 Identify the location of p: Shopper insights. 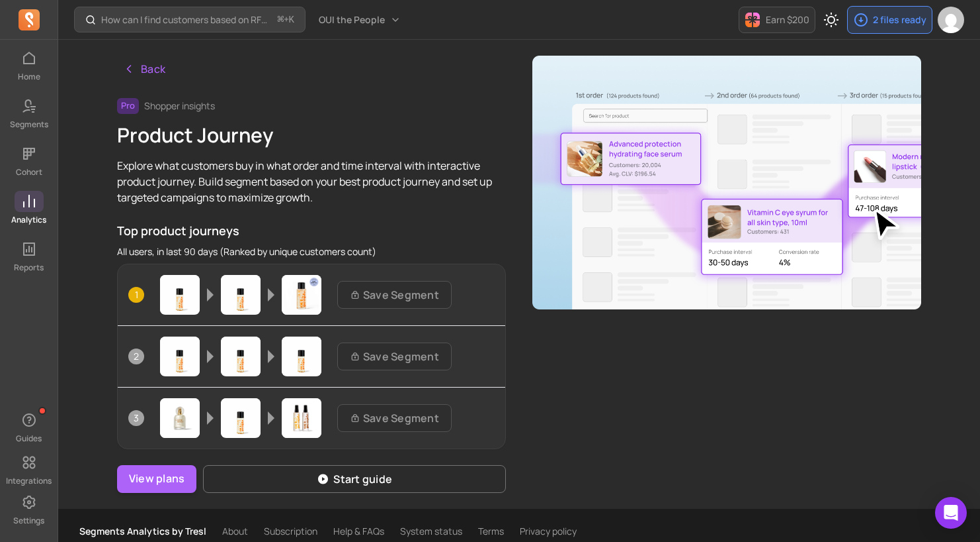
(180, 106).